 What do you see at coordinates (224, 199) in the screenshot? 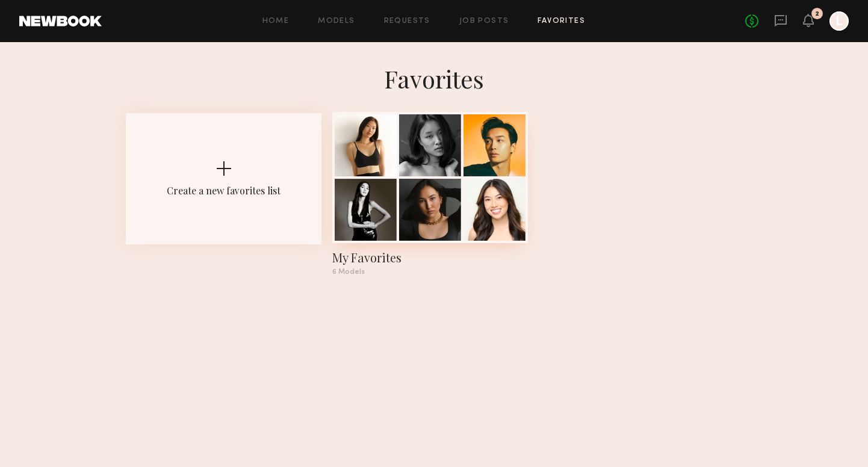
I see `button: Create a new favorites list` at bounding box center [224, 199].